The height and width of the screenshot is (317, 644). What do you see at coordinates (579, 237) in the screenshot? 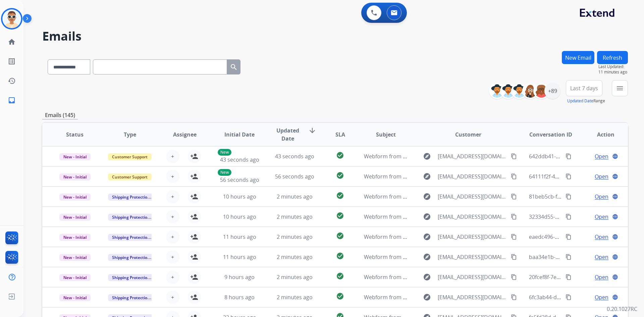
I see `span: eaedc496-002a-4e20-8fe6-674e39b9fafa` at bounding box center [579, 237].